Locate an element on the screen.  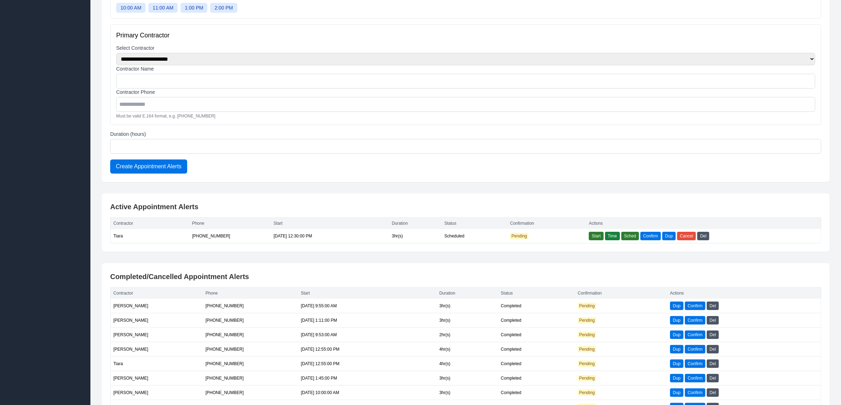
label: Duration (hours) is located at coordinates (465, 134).